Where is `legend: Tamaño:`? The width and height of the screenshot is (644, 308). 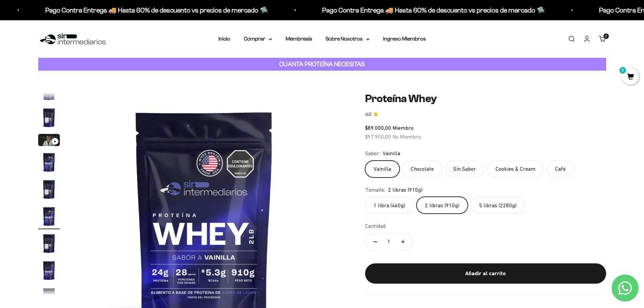 legend: Tamaño: is located at coordinates (375, 190).